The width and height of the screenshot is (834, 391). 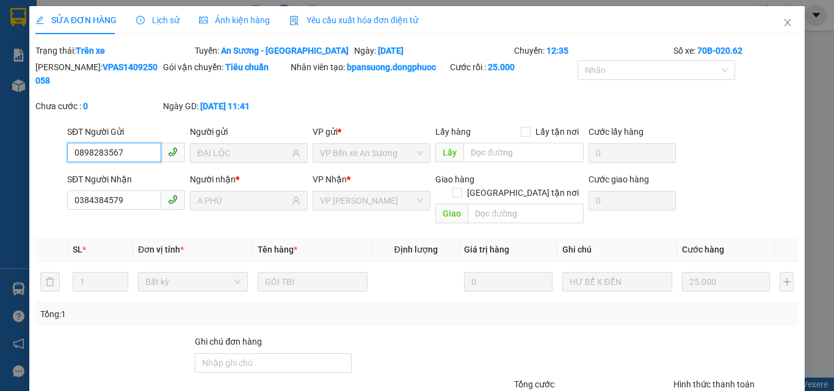 I want to click on span: VP Bến xe An Sương, so click(x=371, y=153).